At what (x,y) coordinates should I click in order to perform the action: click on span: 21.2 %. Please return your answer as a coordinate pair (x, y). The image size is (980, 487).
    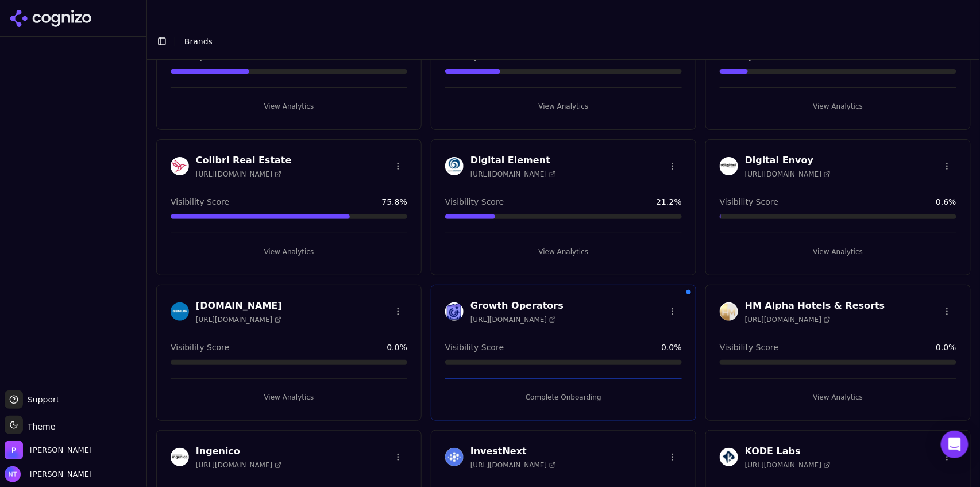
    Looking at the image, I should click on (669, 201).